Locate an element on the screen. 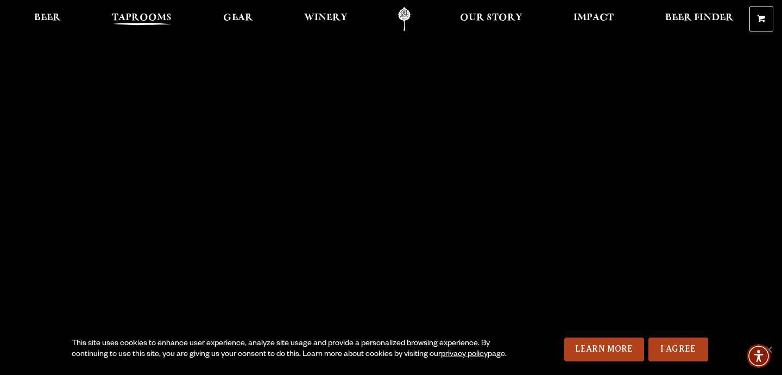 The height and width of the screenshot is (375, 782). span: Our Story is located at coordinates (491, 18).